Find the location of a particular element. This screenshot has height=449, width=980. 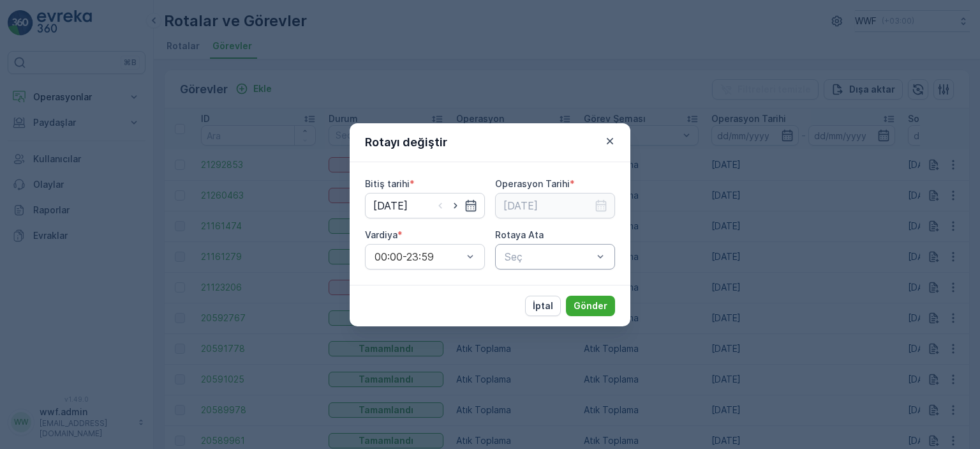

label: Rotaya Ata is located at coordinates (519, 234).